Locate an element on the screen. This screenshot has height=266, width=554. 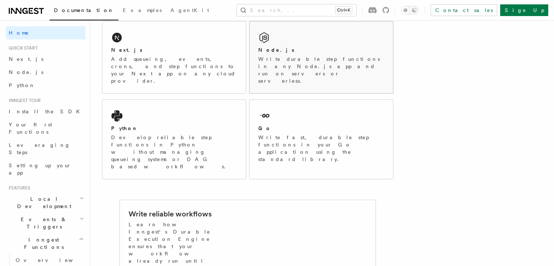
span: Your first Functions is located at coordinates (30, 128).